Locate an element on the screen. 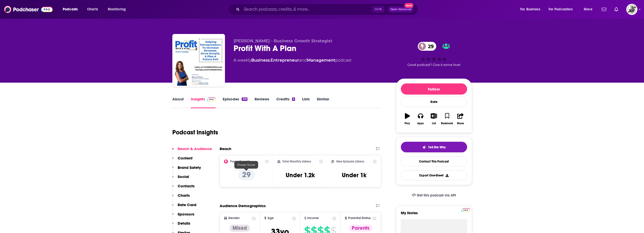 The image size is (644, 233). button: Details is located at coordinates (181, 225).